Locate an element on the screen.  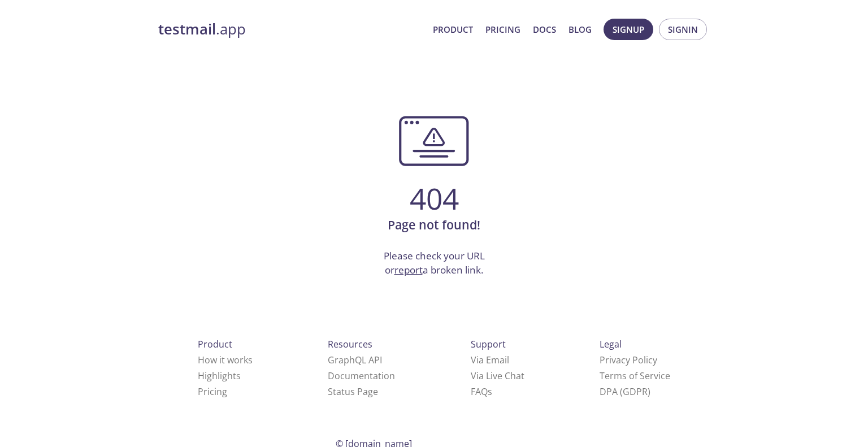
a: Highlights is located at coordinates (219, 375).